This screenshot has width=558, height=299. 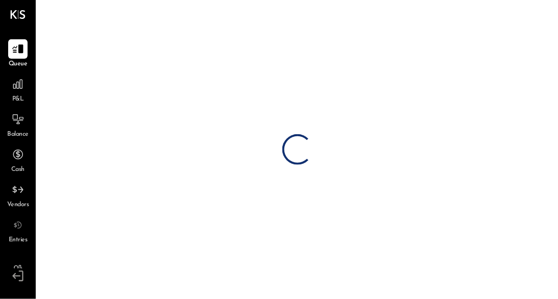 What do you see at coordinates (18, 275) in the screenshot?
I see `a: Bookkeeper` at bounding box center [18, 275].